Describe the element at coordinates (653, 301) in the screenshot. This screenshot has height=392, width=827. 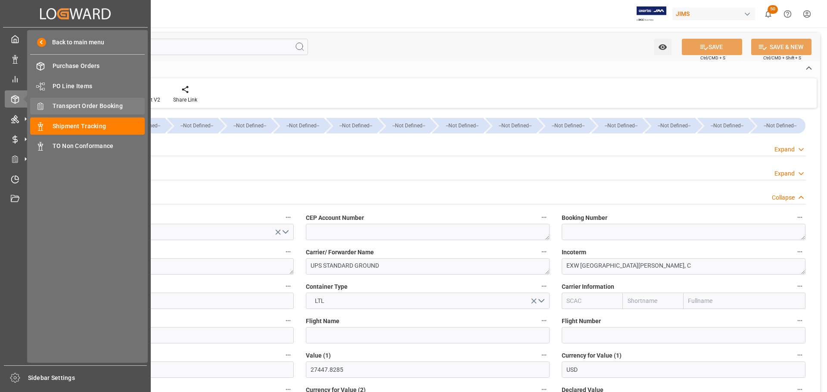
I see `input: Shortname` at that location.